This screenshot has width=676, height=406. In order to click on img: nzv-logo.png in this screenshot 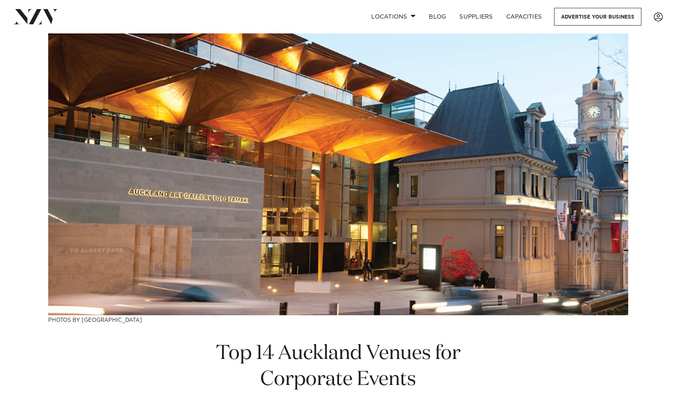, I will do `click(35, 16)`.